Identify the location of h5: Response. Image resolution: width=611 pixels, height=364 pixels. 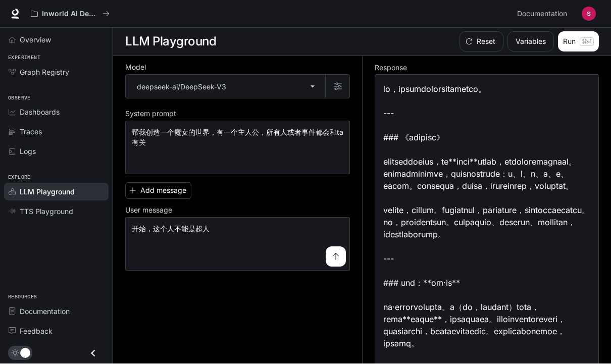
(487, 68).